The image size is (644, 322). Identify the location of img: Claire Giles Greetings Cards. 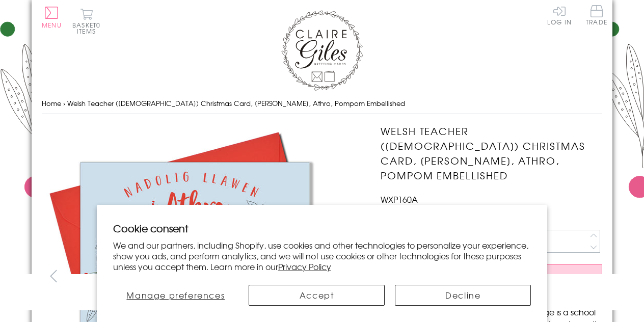
(322, 50).